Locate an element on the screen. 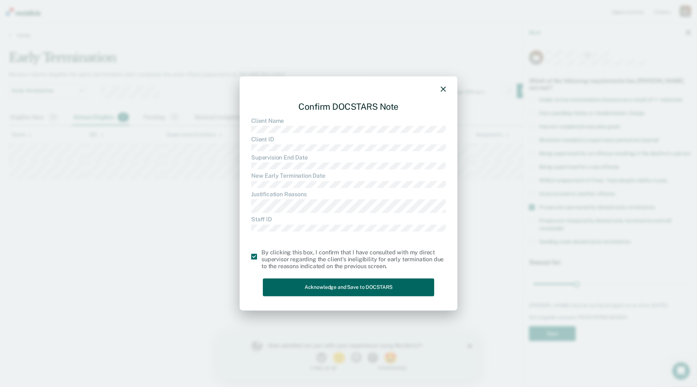 Image resolution: width=697 pixels, height=387 pixels. button: 1 is located at coordinates (104, 25).